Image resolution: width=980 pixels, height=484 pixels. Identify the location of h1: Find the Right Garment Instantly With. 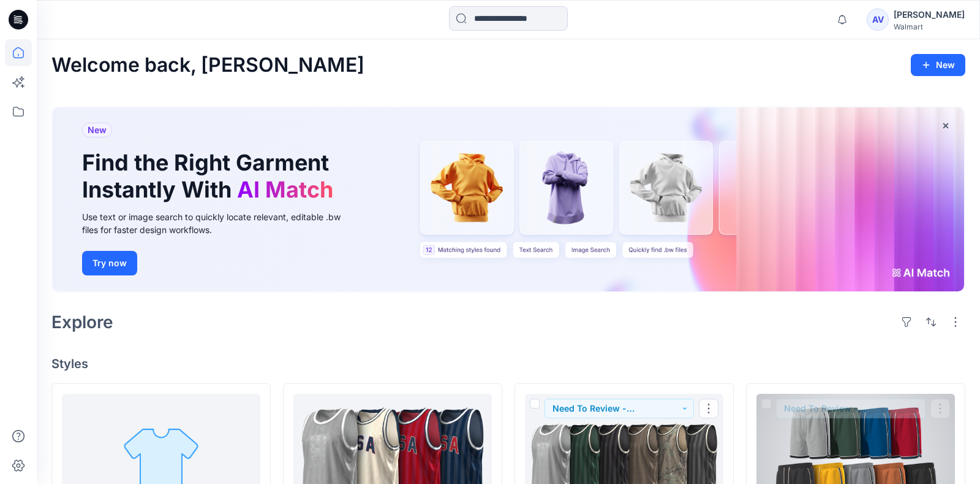
(211, 176).